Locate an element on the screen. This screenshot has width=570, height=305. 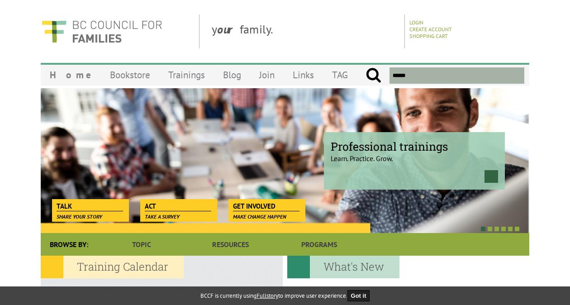
span: Take a survey is located at coordinates (162, 216).